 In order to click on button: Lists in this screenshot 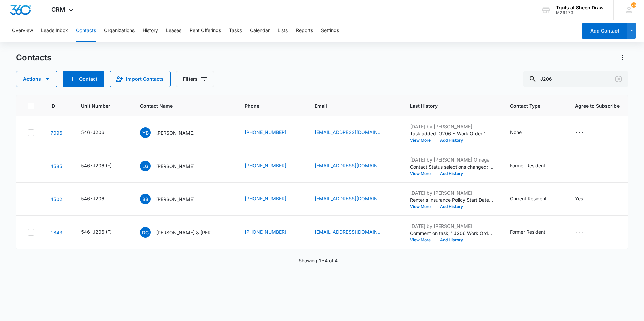, I will do `click(282, 31)`.